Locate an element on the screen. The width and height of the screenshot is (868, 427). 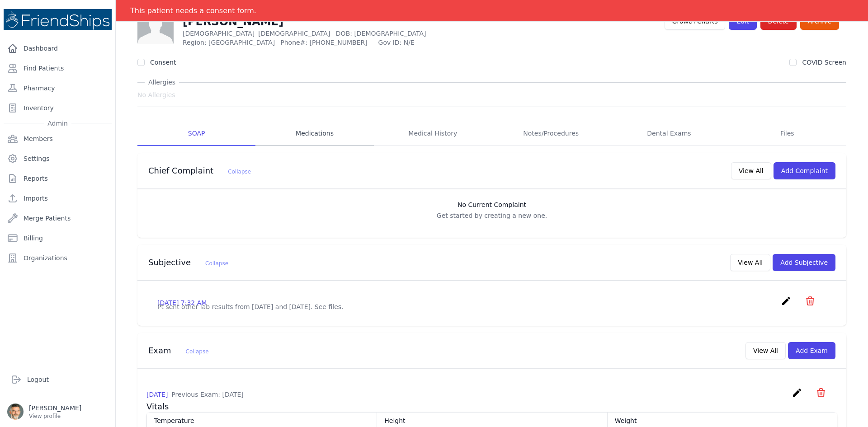
a: Dental Exams is located at coordinates (669, 134).